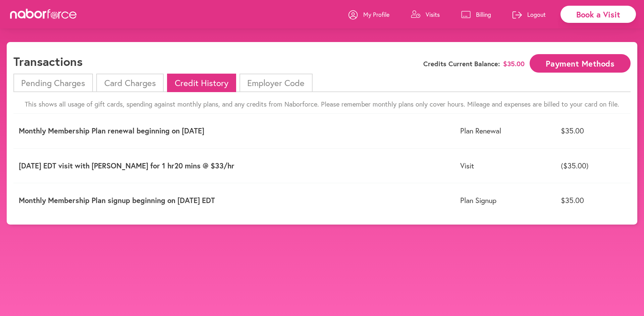  What do you see at coordinates (53, 83) in the screenshot?
I see `li: Pending Charges` at bounding box center [53, 83].